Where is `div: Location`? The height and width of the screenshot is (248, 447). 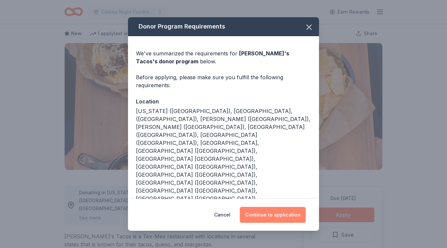
div: Location is located at coordinates (223, 101).